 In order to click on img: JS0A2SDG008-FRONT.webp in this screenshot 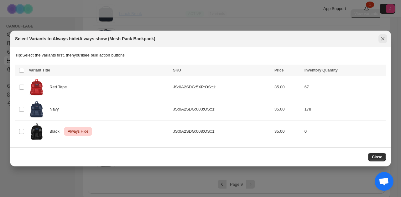, I will do `click(37, 132)`.